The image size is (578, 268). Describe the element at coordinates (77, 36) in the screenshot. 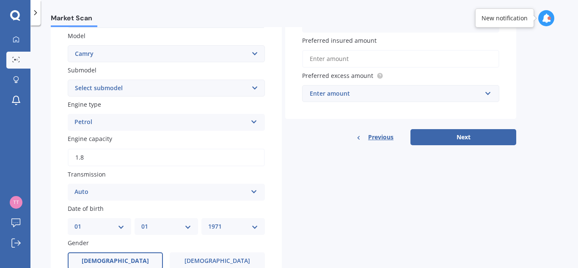

I see `span: Model` at that location.